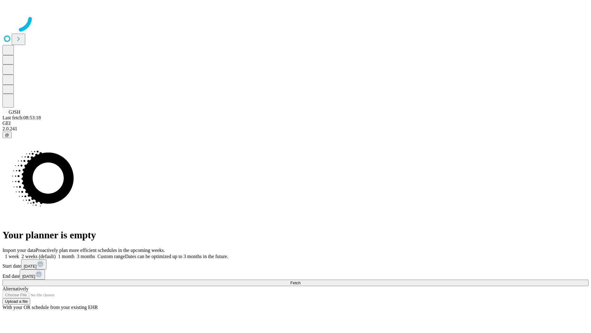 This screenshot has width=591, height=333. I want to click on div: End date, so click(296, 274).